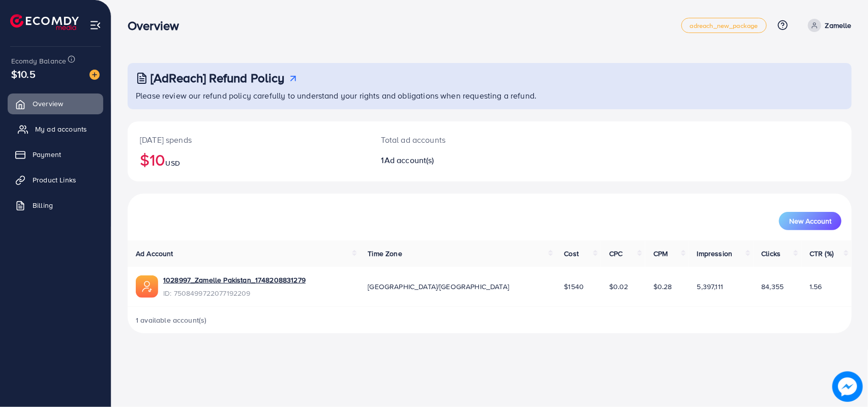  I want to click on span: My ad accounts, so click(61, 129).